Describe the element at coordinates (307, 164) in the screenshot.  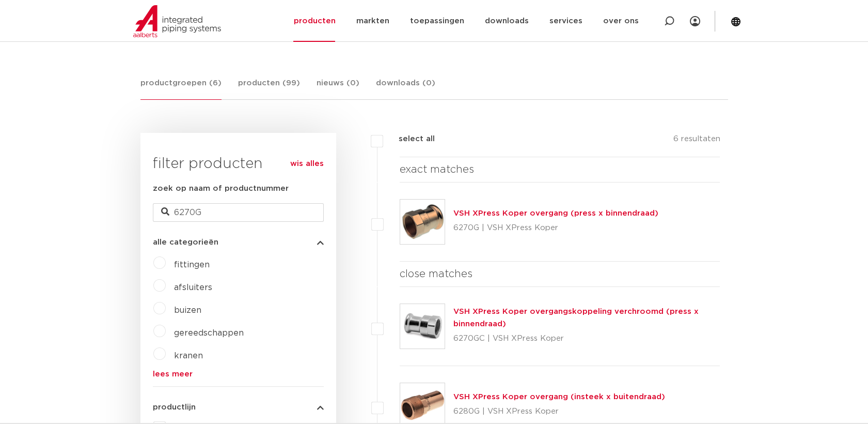
I see `a: wis alles` at that location.